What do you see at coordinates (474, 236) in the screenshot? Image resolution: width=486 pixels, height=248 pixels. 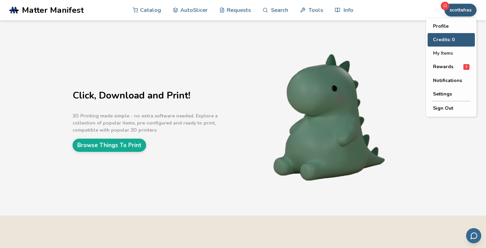 I see `button: Send feedback via email` at bounding box center [474, 236].